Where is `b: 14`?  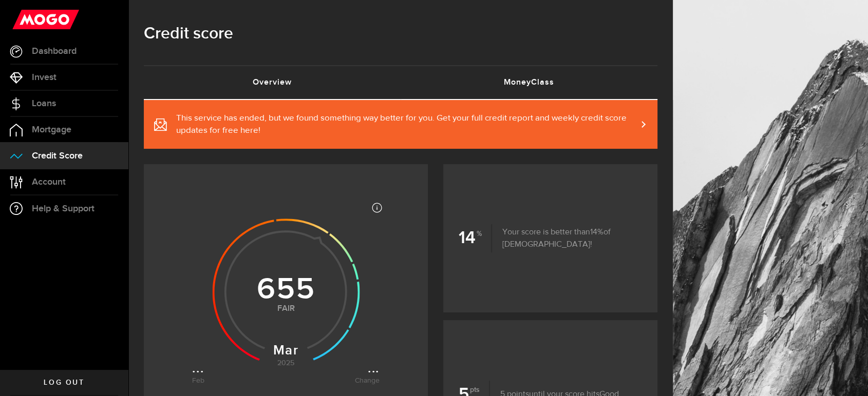
b: 14 is located at coordinates (475, 238).